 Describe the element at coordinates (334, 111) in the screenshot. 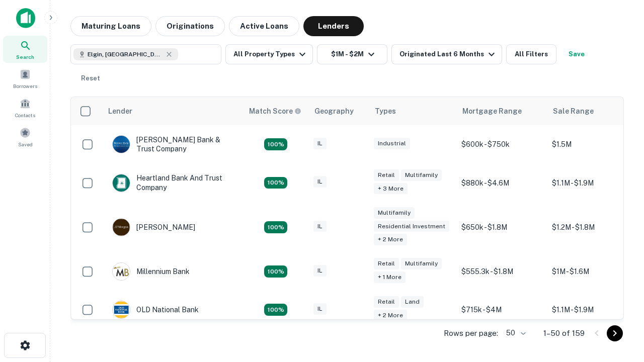

I see `div: Geography` at that location.